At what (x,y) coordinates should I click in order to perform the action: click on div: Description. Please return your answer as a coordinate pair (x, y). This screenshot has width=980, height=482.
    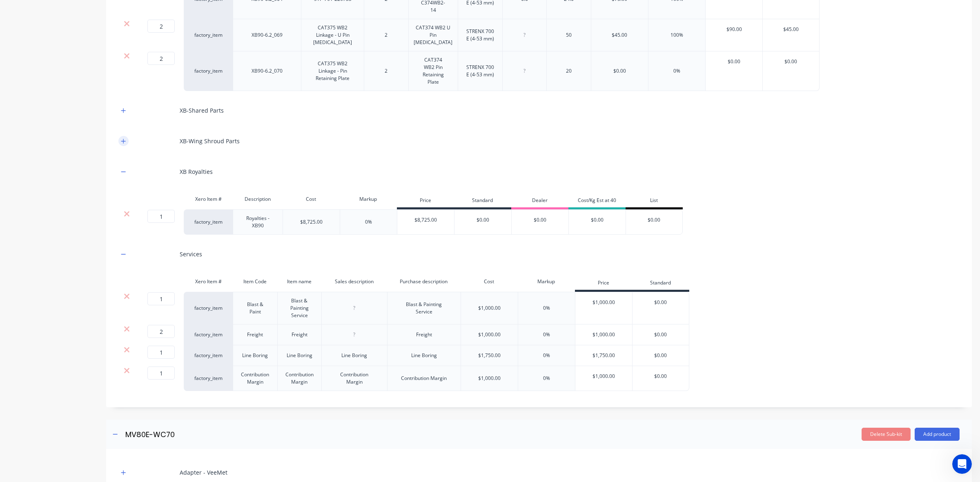
    Looking at the image, I should click on (258, 200).